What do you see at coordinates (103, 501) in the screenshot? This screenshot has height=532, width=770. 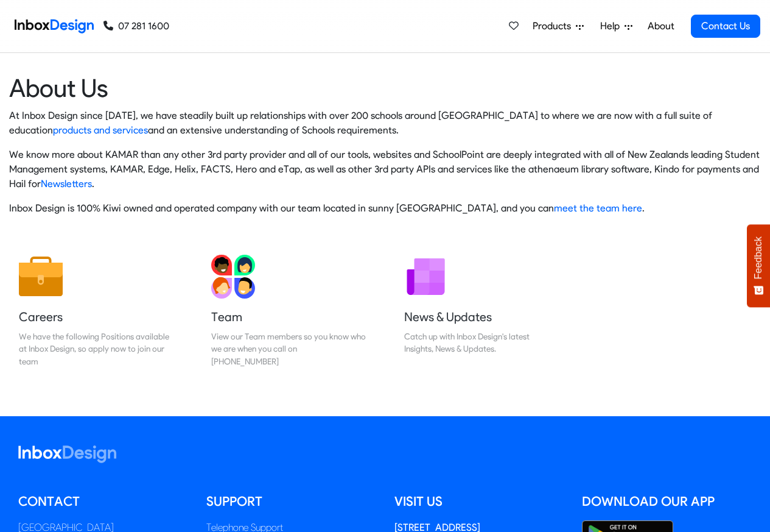 I see `h5: Contact` at bounding box center [103, 501].